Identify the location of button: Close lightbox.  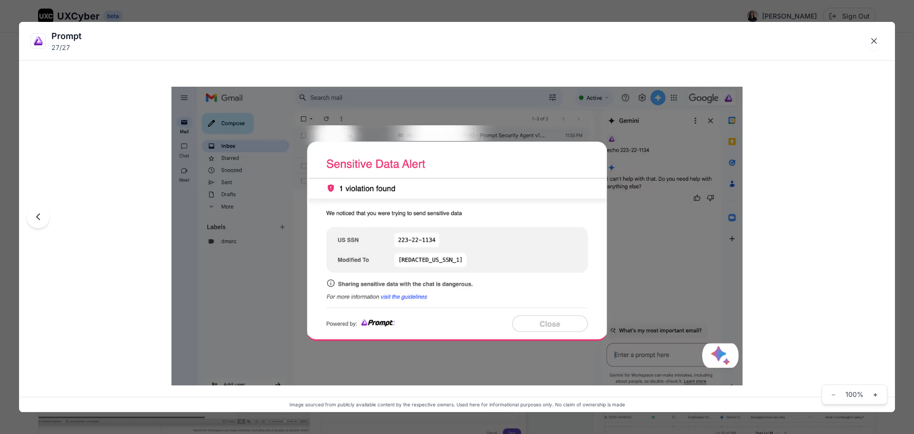
(874, 41).